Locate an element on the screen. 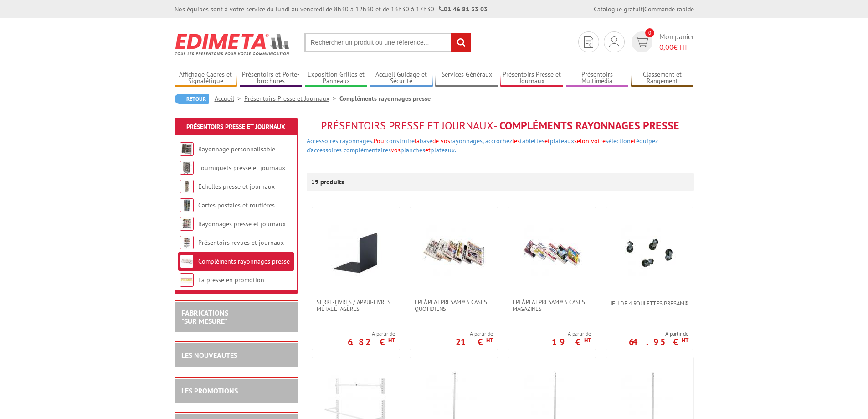 This screenshot has height=419, width=868. span: plateaux. is located at coordinates (443, 150).